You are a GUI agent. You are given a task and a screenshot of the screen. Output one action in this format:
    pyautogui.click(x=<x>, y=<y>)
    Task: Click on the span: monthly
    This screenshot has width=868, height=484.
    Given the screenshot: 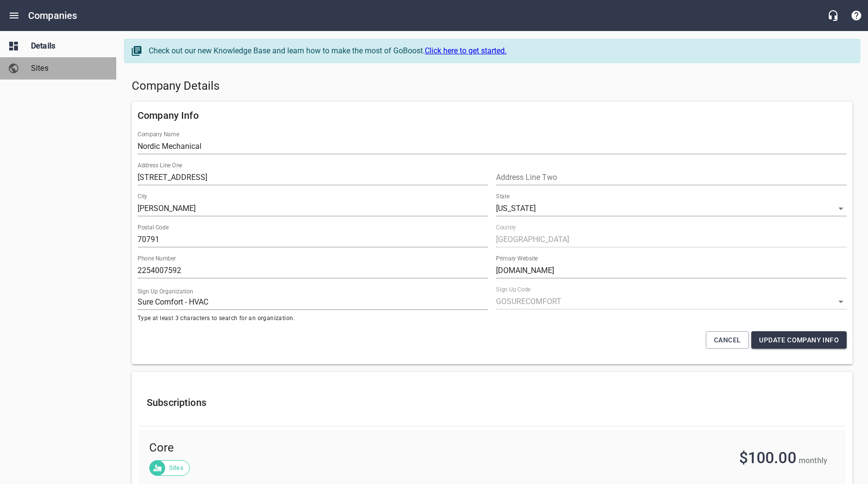 What is the action you would take?
    pyautogui.click(x=813, y=460)
    